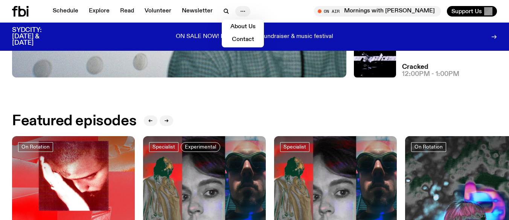 The width and height of the screenshot is (509, 220). What do you see at coordinates (415, 67) in the screenshot?
I see `h3: Cracked` at bounding box center [415, 67].